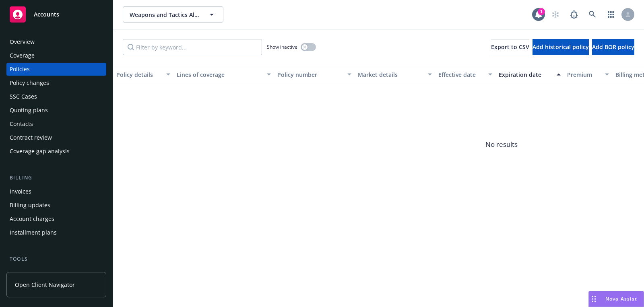 This screenshot has width=644, height=307. Describe the element at coordinates (56, 83) in the screenshot. I see `a: Policy changes` at that location.